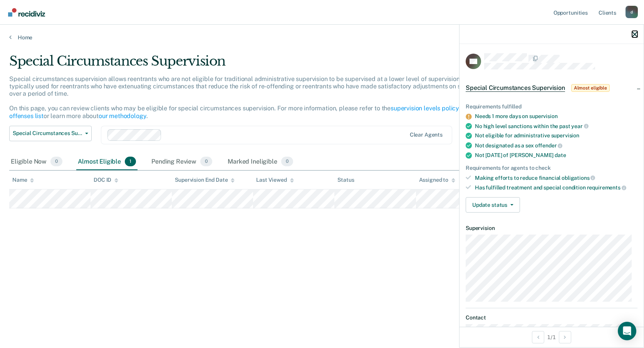  Describe the element at coordinates (23, 180) in the screenshot. I see `div: Name` at that location.